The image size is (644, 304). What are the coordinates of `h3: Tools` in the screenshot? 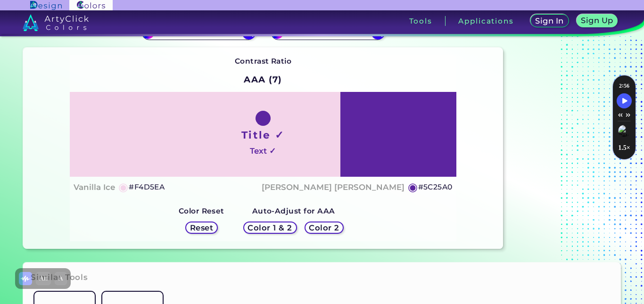 It's located at (420, 21).